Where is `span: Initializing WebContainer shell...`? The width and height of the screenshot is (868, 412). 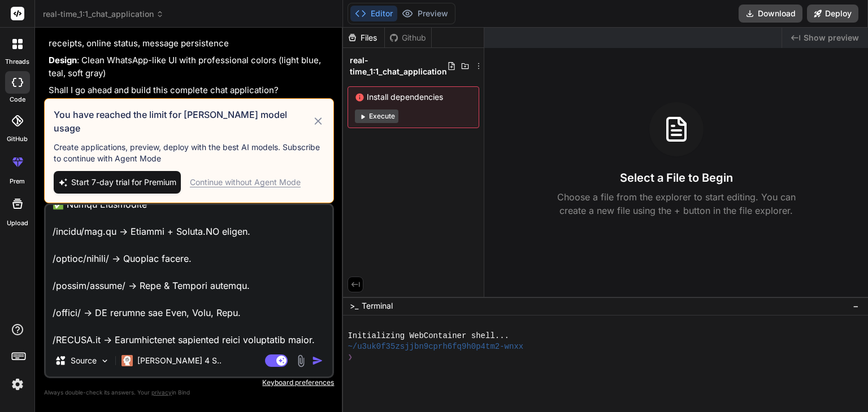
span: Initializing WebContainer shell... is located at coordinates (428, 336).